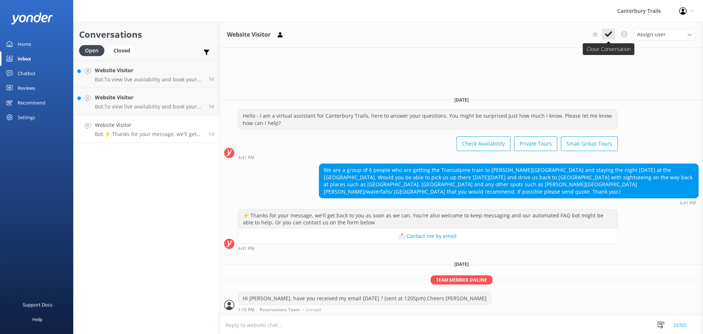  What do you see at coordinates (24, 44) in the screenshot?
I see `div: Home` at bounding box center [24, 44].